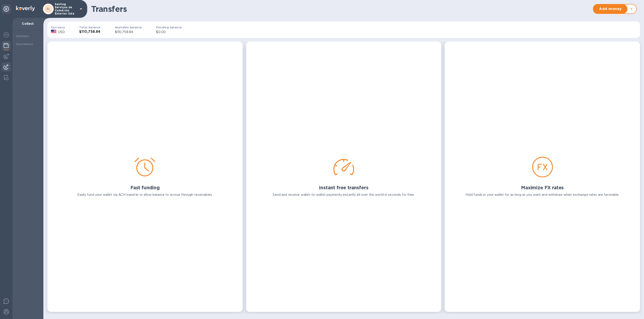 This screenshot has width=644, height=319. Describe the element at coordinates (62, 32) in the screenshot. I see `p: USD` at that location.